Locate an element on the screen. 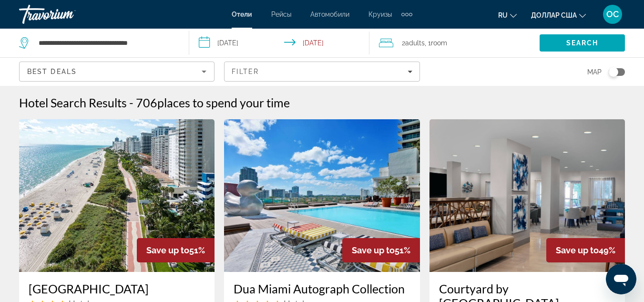 This screenshot has height=302, width=644. a: Отели is located at coordinates (242, 14).